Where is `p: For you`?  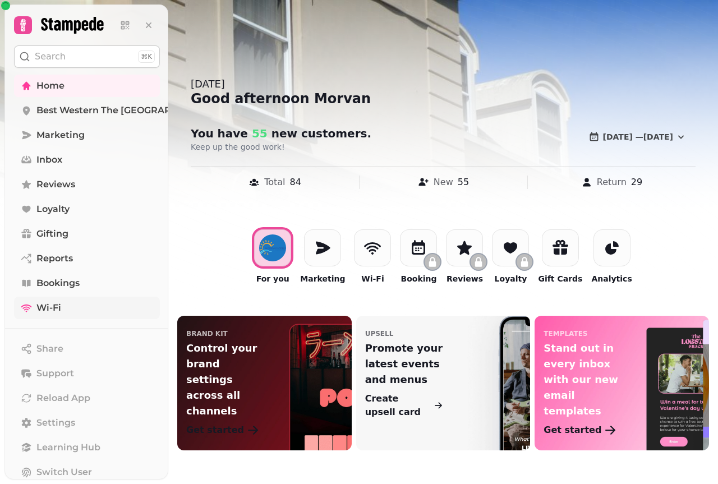
p: For you is located at coordinates (273, 279).